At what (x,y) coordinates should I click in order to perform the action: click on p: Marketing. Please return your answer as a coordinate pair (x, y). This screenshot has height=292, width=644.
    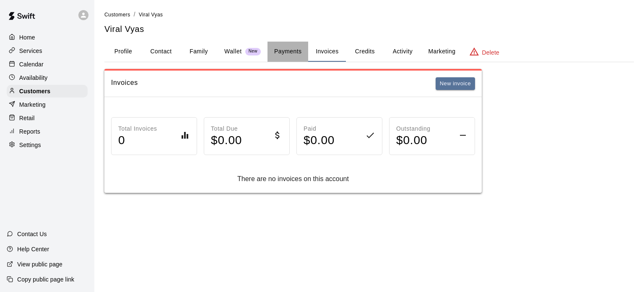
    Looking at the image, I should click on (32, 105).